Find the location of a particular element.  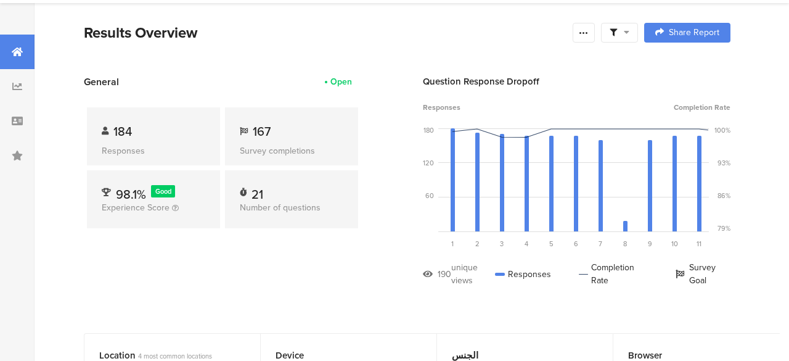

div: Question Response Dropoff is located at coordinates (576, 81).